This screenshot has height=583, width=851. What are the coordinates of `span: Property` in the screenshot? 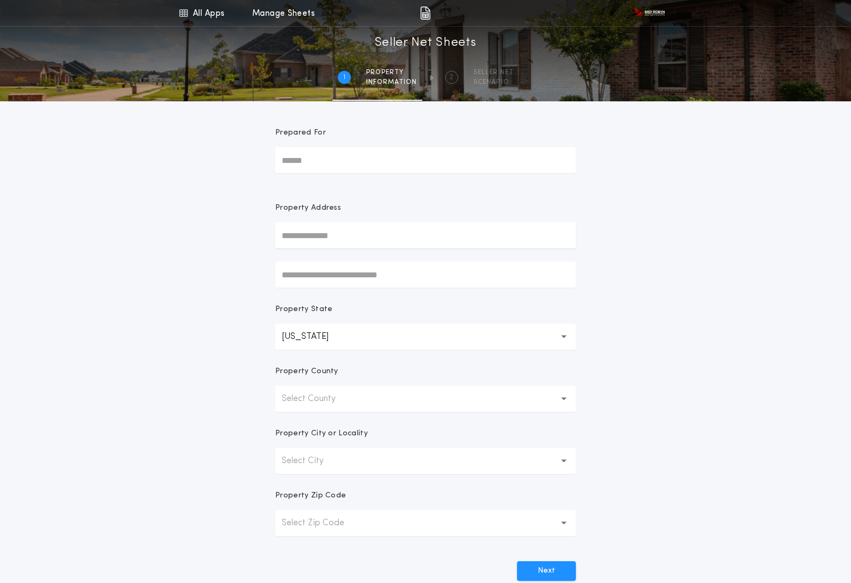 It's located at (391, 72).